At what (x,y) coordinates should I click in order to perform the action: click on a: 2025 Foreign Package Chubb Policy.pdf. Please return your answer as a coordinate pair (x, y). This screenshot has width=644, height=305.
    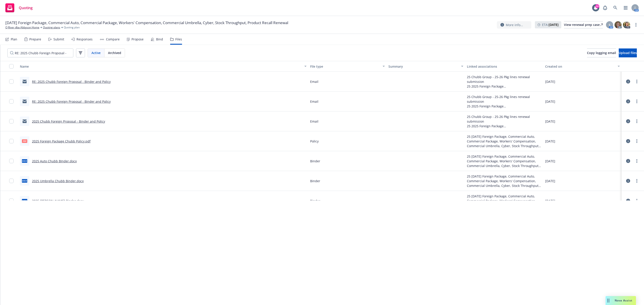
    Looking at the image, I should click on (61, 141).